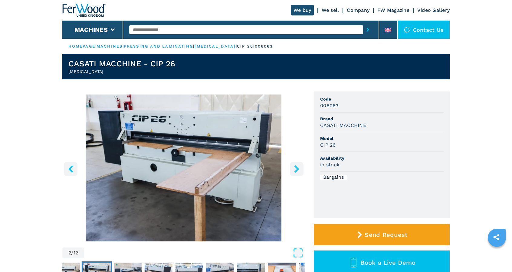  What do you see at coordinates (70, 253) in the screenshot?
I see `span: 2` at bounding box center [70, 253].